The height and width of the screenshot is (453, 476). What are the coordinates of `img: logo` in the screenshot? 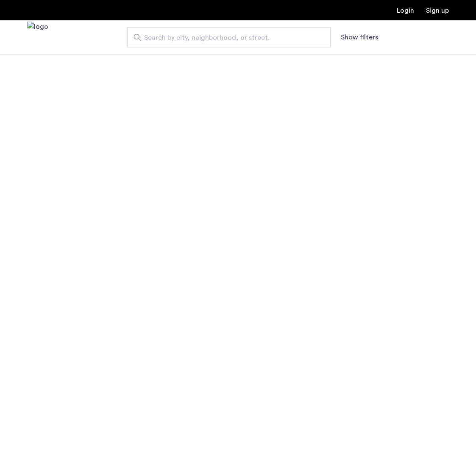 It's located at (37, 37).